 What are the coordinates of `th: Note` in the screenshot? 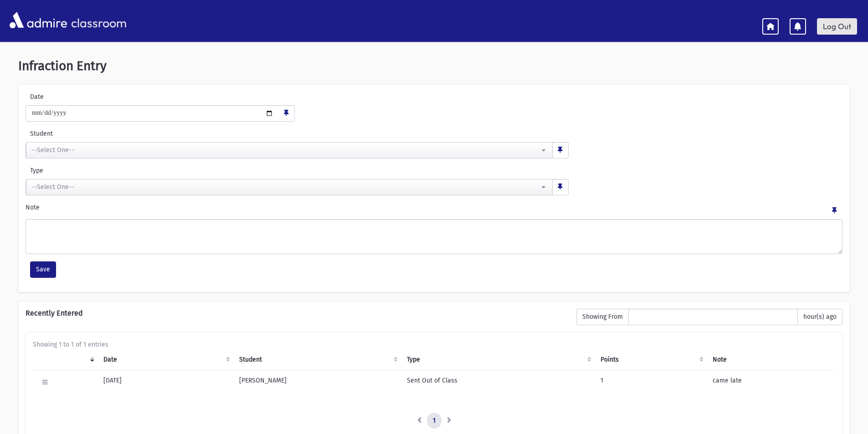 It's located at (770, 360).